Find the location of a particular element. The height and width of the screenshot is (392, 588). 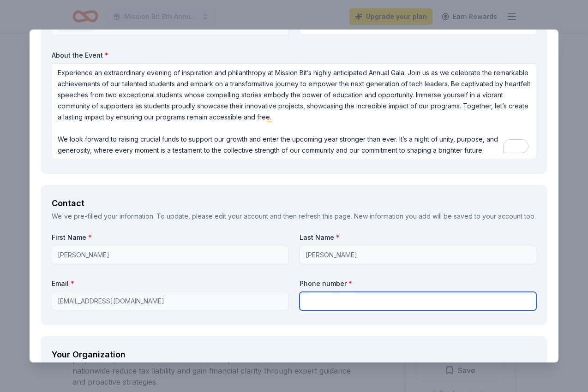

label: Email is located at coordinates (170, 283).